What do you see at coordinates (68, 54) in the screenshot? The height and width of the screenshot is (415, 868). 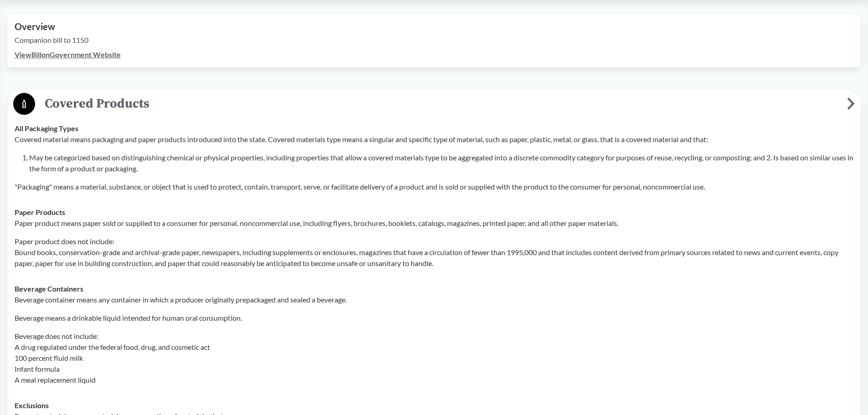 I see `a: ViewBillonGovernment Website` at bounding box center [68, 54].